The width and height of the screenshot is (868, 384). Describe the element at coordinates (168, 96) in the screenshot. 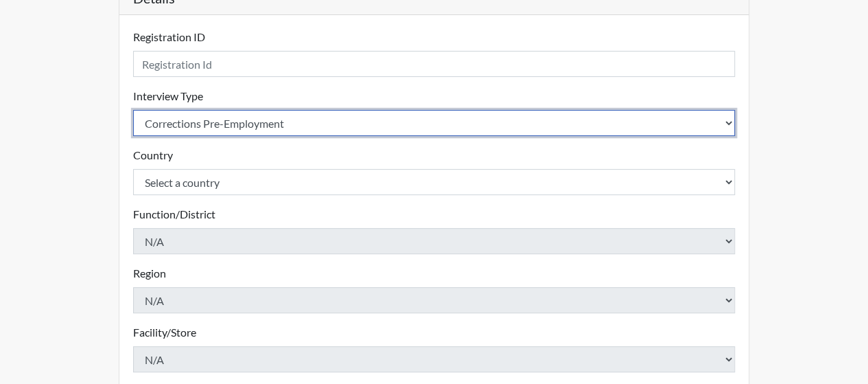

I see `label: Interview Type` at that location.